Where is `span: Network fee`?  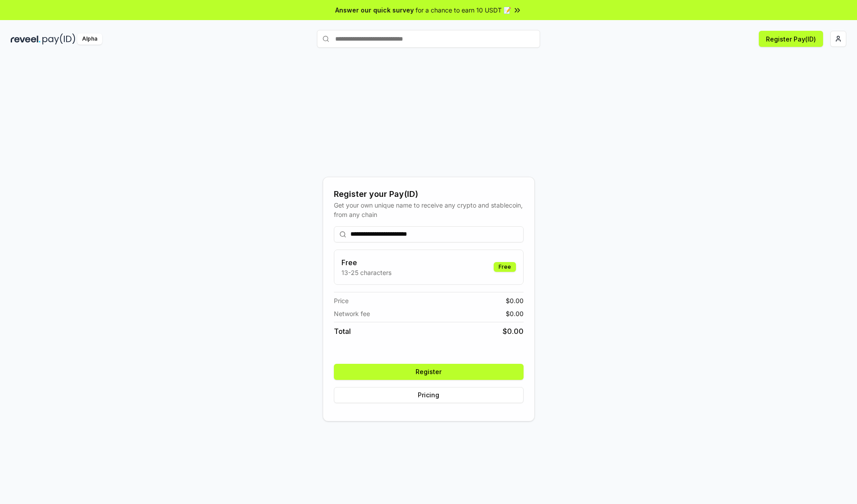
span: Network fee is located at coordinates (351, 313).